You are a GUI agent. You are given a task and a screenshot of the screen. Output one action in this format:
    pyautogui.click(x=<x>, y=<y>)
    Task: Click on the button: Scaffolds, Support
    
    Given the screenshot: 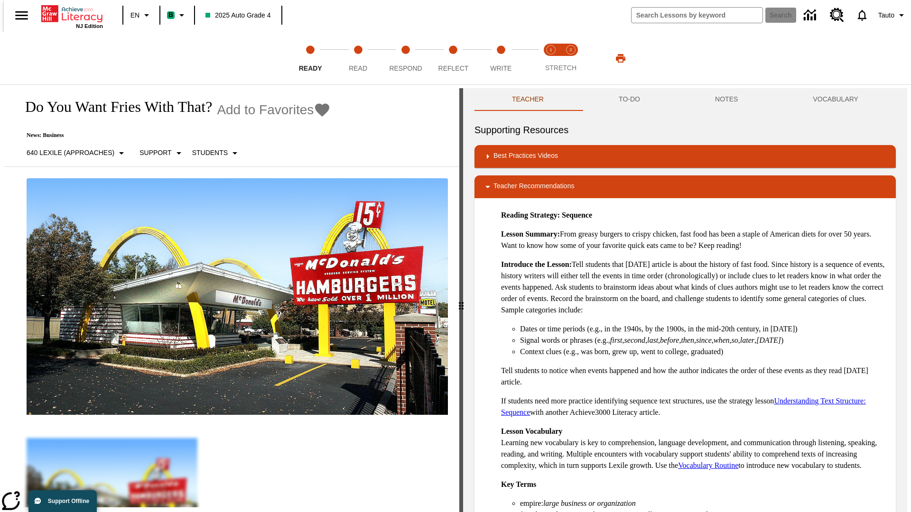 What is the action you would take?
    pyautogui.click(x=162, y=153)
    